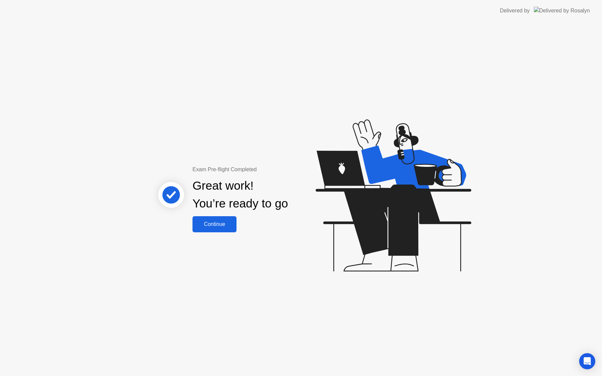  I want to click on div: Great work! You’re ready to go, so click(240, 195).